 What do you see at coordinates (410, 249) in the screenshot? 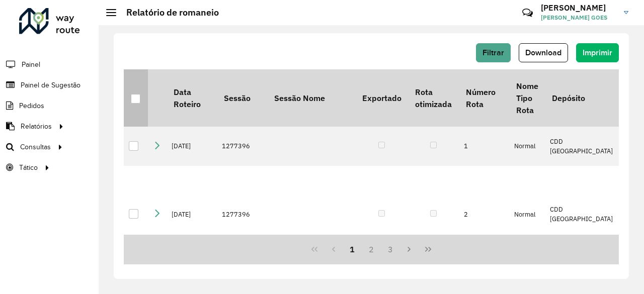
I see `button: Next Page` at bounding box center [410, 249].